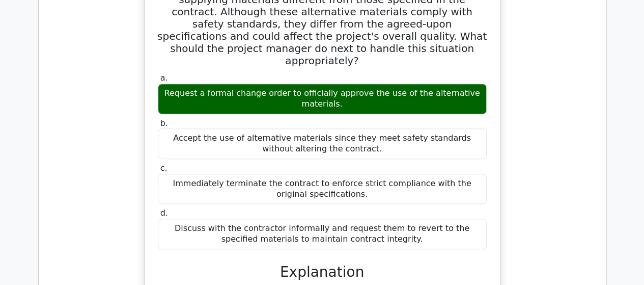 The width and height of the screenshot is (644, 285). What do you see at coordinates (322, 234) in the screenshot?
I see `div: Discuss with the contractor informally and request them to revert to the specified materials to m...` at bounding box center [322, 234].